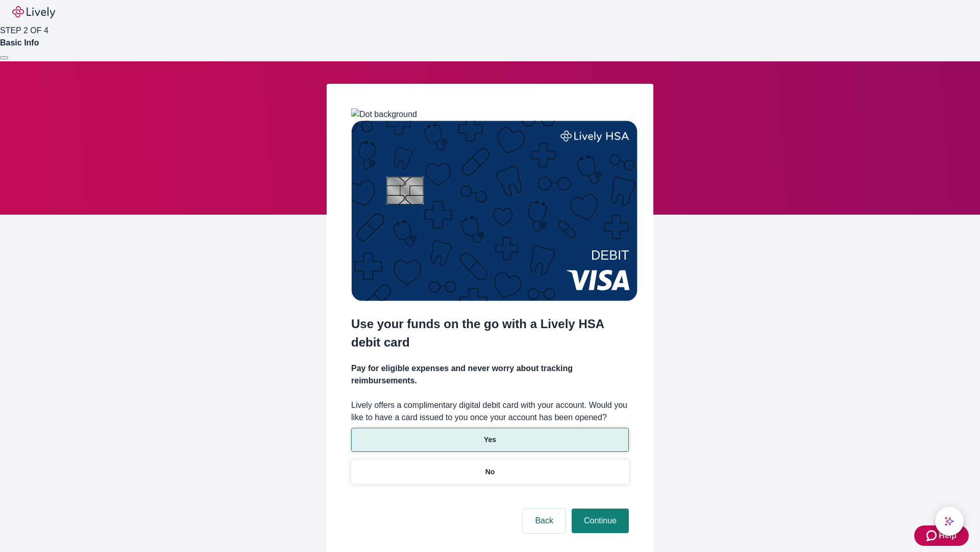  What do you see at coordinates (490, 472) in the screenshot?
I see `p: No` at bounding box center [490, 472].